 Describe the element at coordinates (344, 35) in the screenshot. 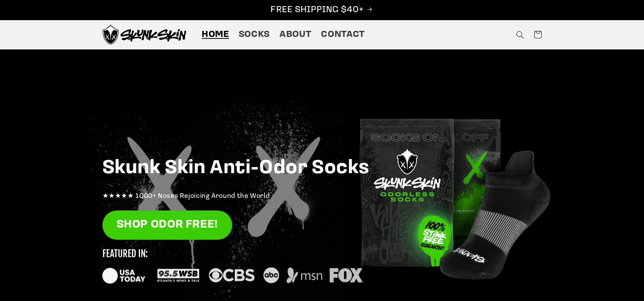

I see `a: Contact` at that location.